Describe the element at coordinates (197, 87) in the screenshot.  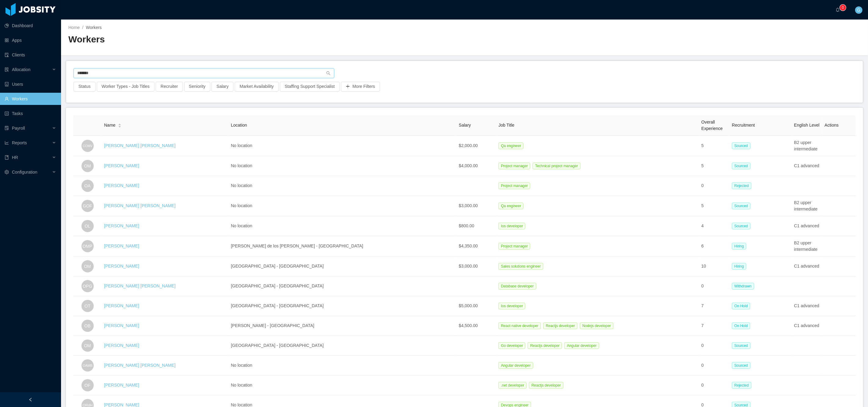
I see `button: Seniority` at that location.